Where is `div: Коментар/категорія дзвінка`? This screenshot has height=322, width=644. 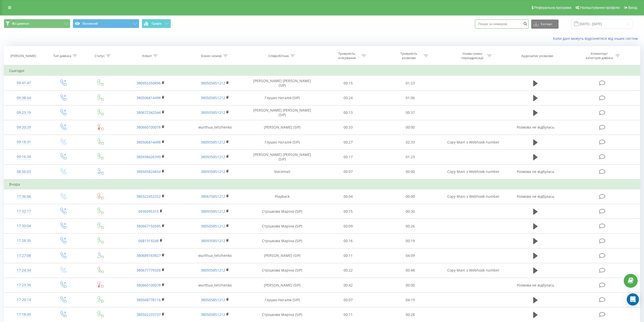
div: Коментар/категорія дзвінка is located at coordinates (599, 56).